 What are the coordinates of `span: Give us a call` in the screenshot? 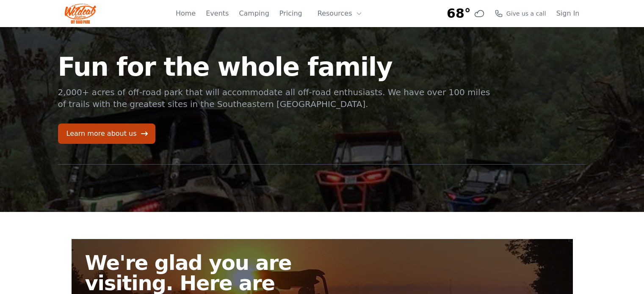 It's located at (526, 14).